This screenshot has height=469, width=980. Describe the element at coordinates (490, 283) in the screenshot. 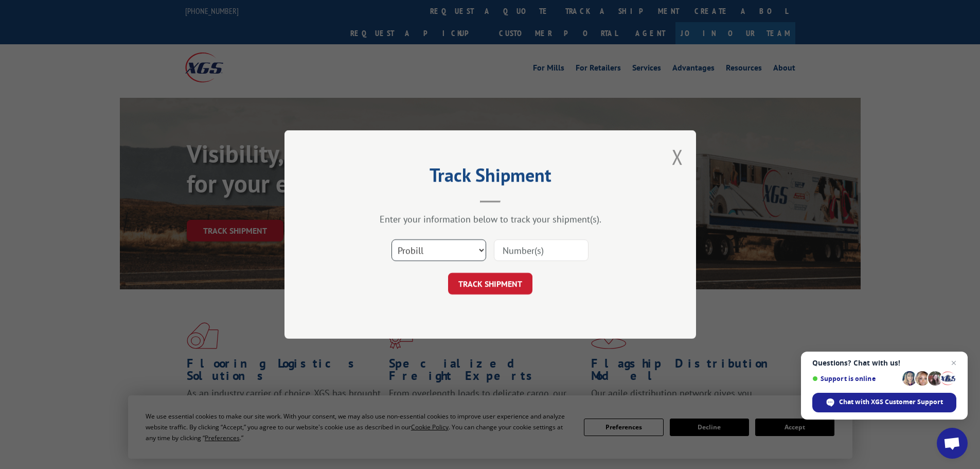

I see `button: TRACK SHIPMENT` at that location.